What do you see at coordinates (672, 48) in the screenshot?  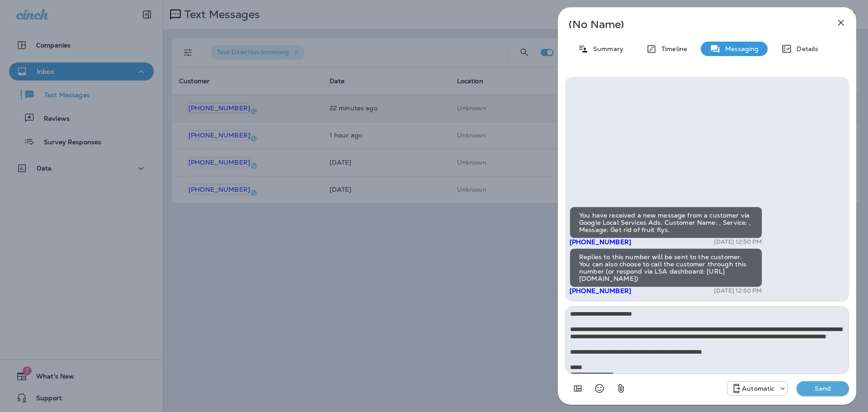 I see `p: Timeline` at bounding box center [672, 48].